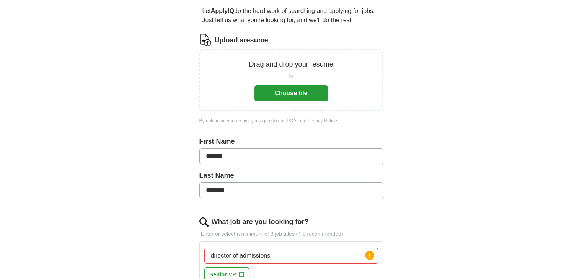 Image resolution: width=582 pixels, height=279 pixels. What do you see at coordinates (204, 222) in the screenshot?
I see `img: search.png` at bounding box center [204, 222].